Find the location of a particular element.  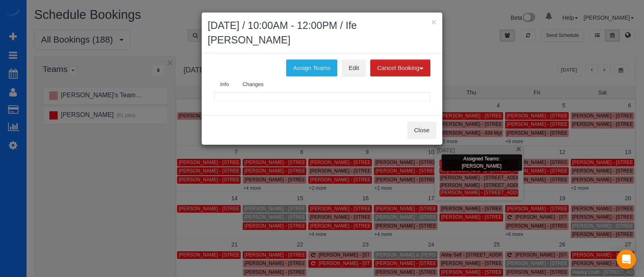

span: Info is located at coordinates (225, 84).